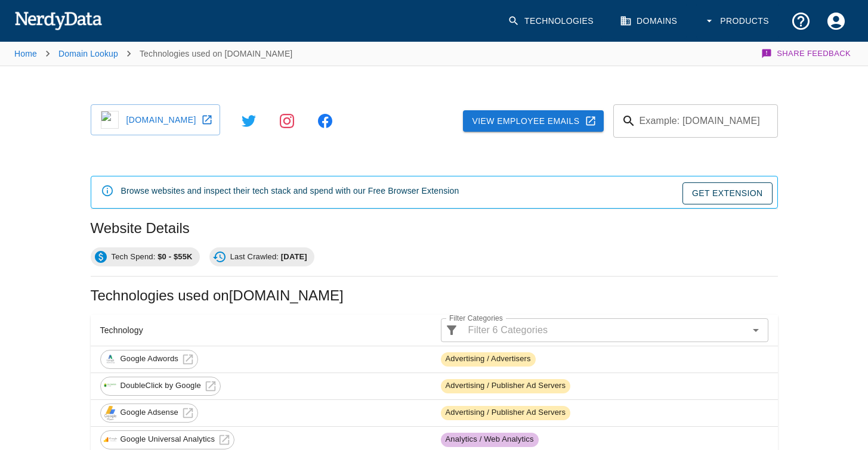  What do you see at coordinates (167, 440) in the screenshot?
I see `span: Google Universal Analytics` at bounding box center [167, 440].